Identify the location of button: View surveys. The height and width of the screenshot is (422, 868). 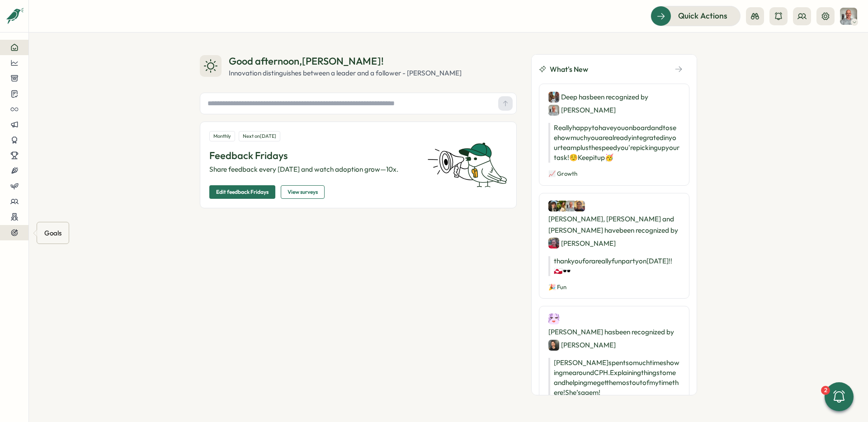
(302, 192).